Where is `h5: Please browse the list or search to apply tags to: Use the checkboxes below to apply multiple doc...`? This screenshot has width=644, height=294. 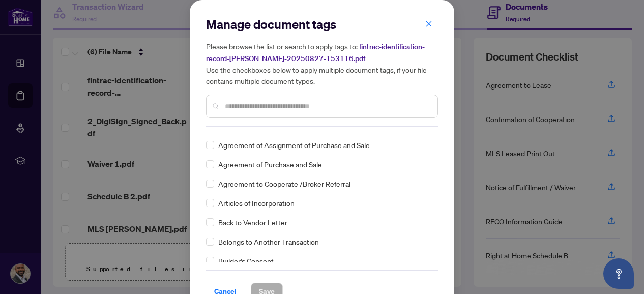 h5: Please browse the list or search to apply tags to: Use the checkboxes below to apply multiple doc... is located at coordinates (322, 63).